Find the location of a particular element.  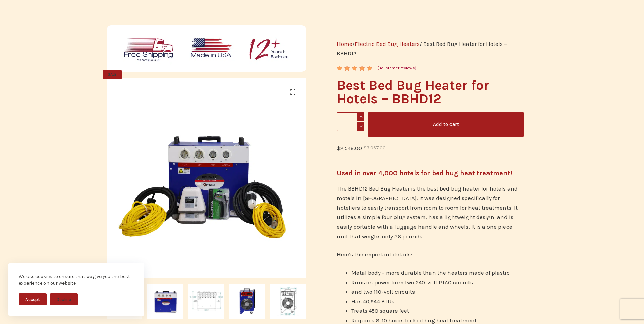

h1: Best Bed Bug Heater for Hotels – BBHD12 is located at coordinates (430, 92).